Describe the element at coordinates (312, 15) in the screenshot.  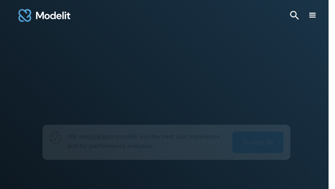
I see `div: menu` at that location.